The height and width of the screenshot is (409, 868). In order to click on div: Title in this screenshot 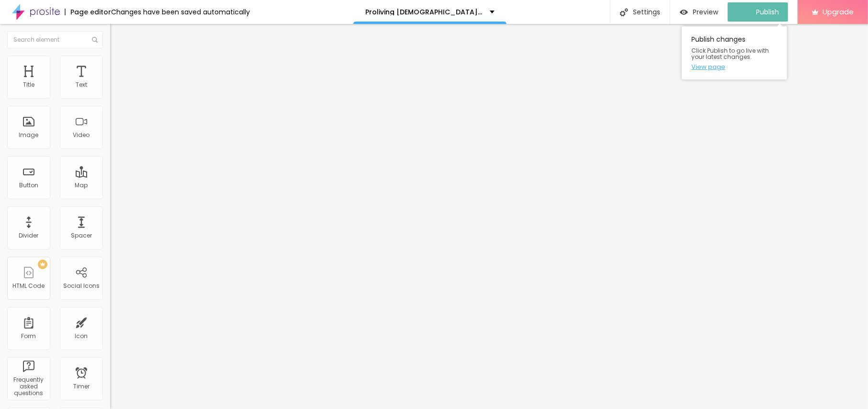, I will do `click(29, 85)`.